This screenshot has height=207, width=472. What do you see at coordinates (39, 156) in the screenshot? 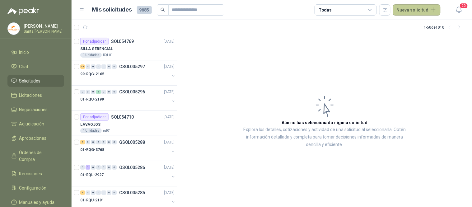
I see `span: Órdenes de Compra` at bounding box center [39, 156].